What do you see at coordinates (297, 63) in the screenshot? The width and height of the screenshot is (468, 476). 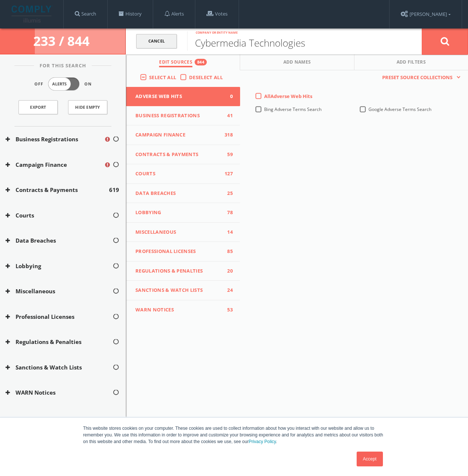 I see `span: Add Names` at bounding box center [297, 63].